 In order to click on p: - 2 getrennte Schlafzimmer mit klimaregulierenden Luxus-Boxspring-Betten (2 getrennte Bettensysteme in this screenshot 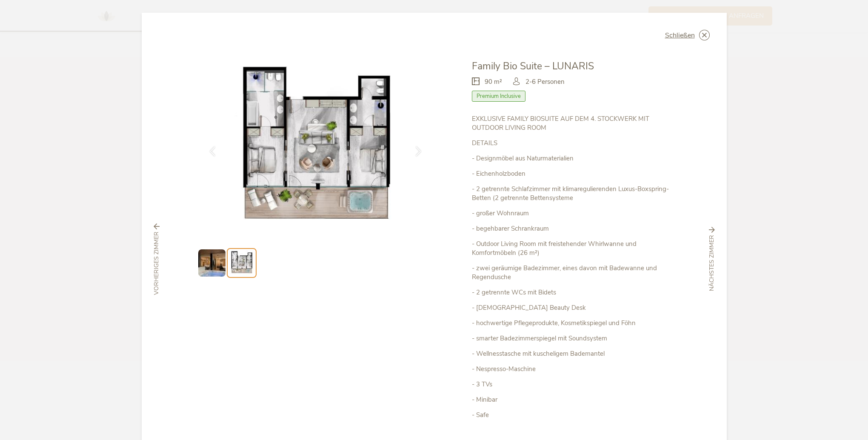, I will do `click(572, 194)`.